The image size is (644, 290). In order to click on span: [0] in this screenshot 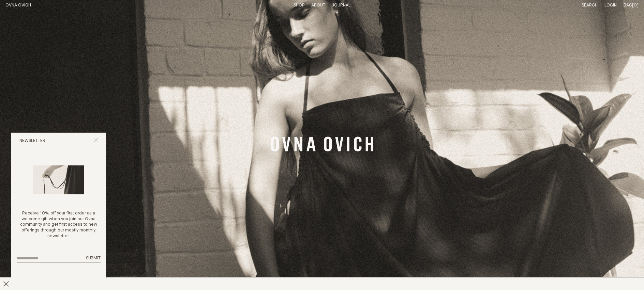, I will do `click(635, 5)`.